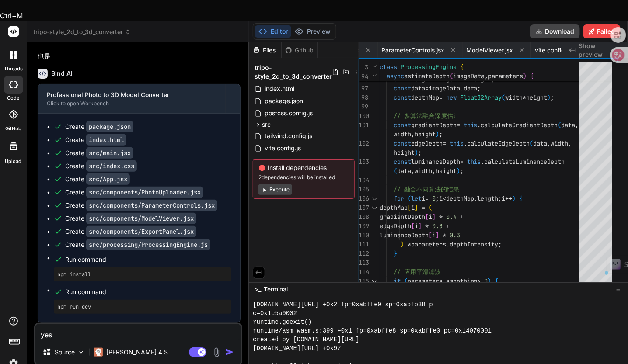  Describe the element at coordinates (389, 67) in the screenshot. I see `span: class` at that location.